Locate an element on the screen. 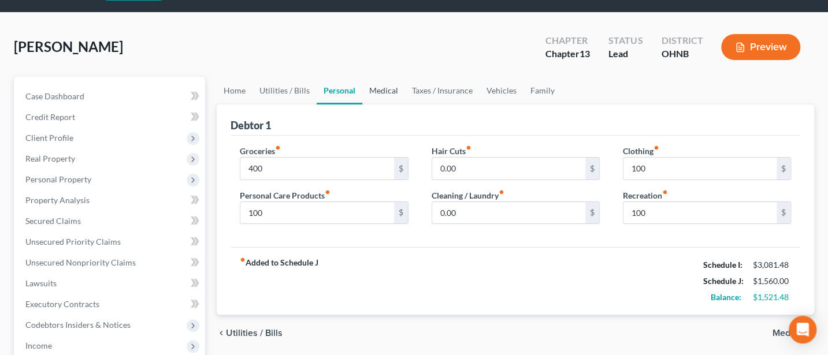 This screenshot has height=355, width=828. label: Hair Cuts is located at coordinates (451, 151).